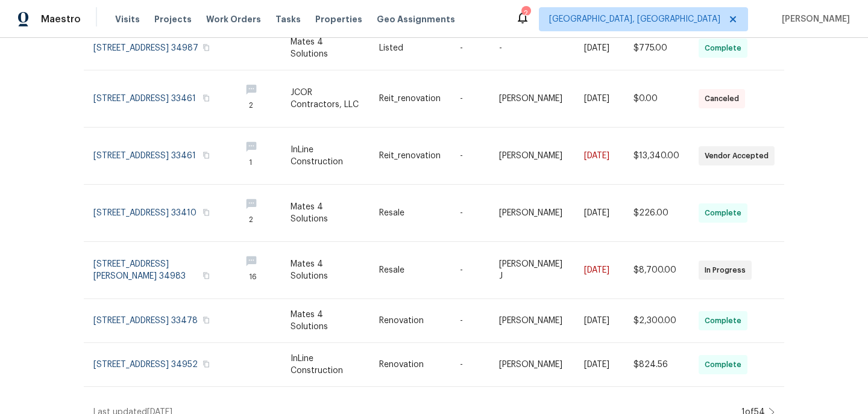 Image resolution: width=868 pixels, height=414 pixels. I want to click on td: Listed, so click(409, 48).